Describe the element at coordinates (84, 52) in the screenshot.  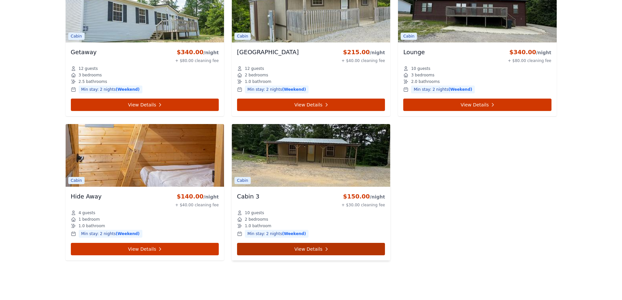
I see `h3: Getaway` at that location.